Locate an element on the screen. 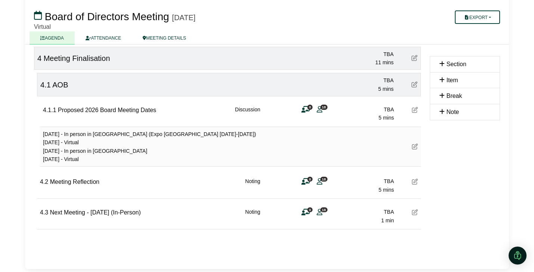 The image size is (534, 272). span: Board of Directors Meeting is located at coordinates (107, 16).